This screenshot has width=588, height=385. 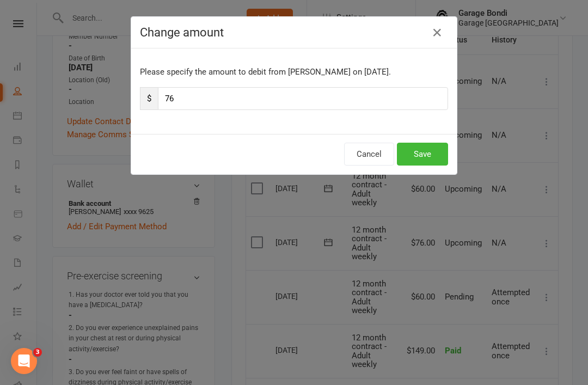 What do you see at coordinates (369, 154) in the screenshot?
I see `button: Cancel` at bounding box center [369, 154].